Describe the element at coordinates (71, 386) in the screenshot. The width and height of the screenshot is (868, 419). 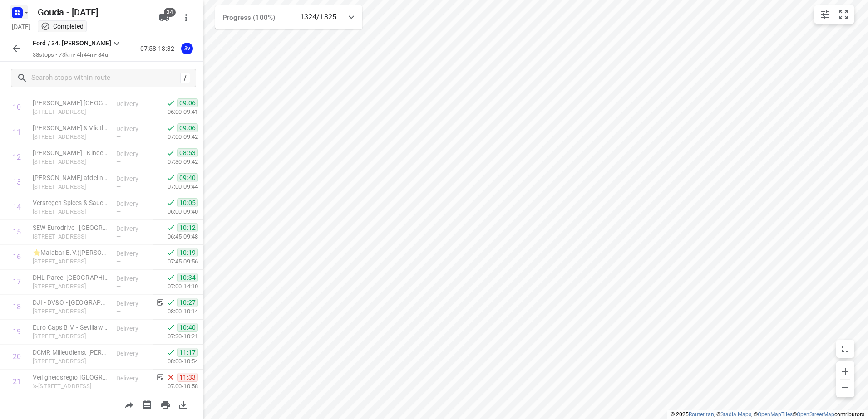
I see `p: 's-Gravelandseweg 551, Schiedam` at that location.